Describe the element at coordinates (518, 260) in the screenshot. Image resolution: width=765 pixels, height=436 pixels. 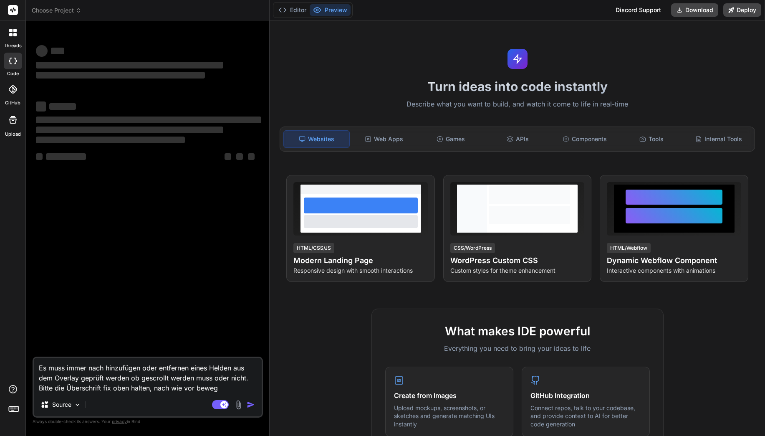
I see `h4: WordPress Custom CSS` at that location.